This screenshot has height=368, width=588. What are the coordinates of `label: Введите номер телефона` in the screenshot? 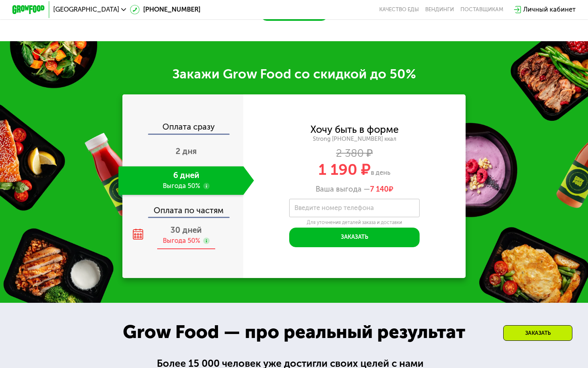 It's located at (334, 208).